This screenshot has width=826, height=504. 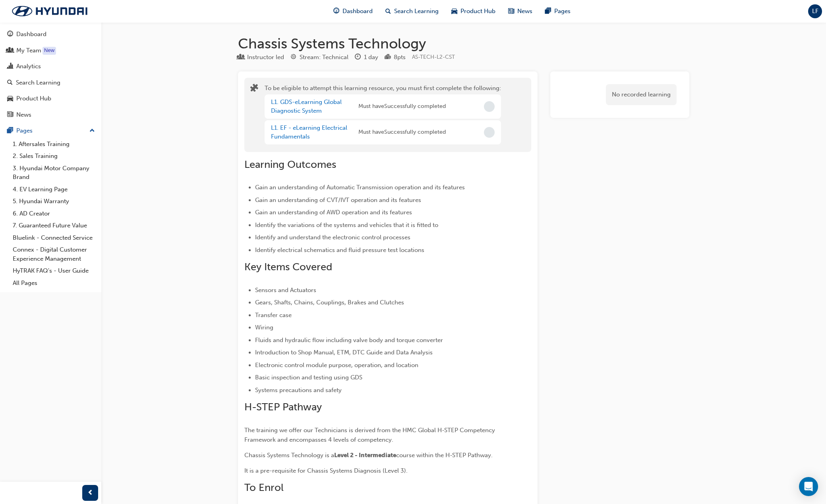 What do you see at coordinates (53, 144) in the screenshot?
I see `a: 1. Aftersales Training` at bounding box center [53, 144].